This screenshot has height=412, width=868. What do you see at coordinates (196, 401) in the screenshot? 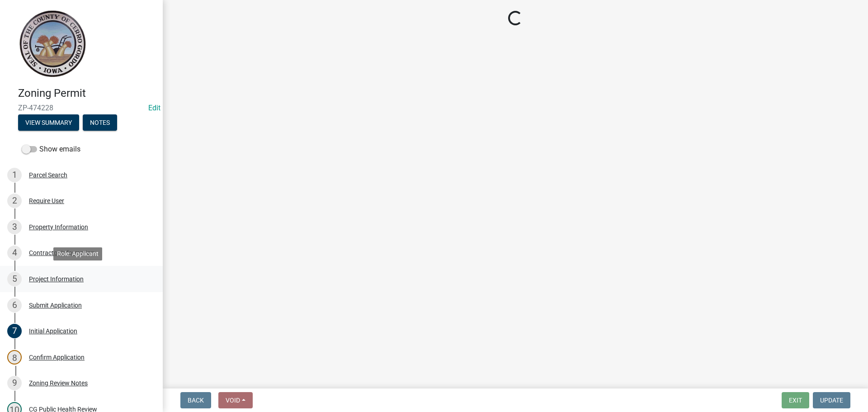
I see `button: Back` at bounding box center [196, 401].